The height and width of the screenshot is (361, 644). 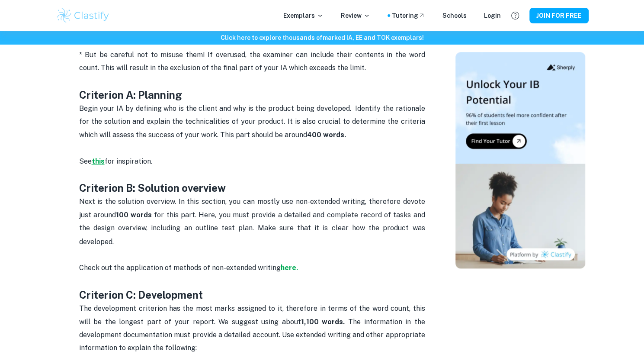 What do you see at coordinates (520, 160) in the screenshot?
I see `a: Thumbnail` at bounding box center [520, 160].